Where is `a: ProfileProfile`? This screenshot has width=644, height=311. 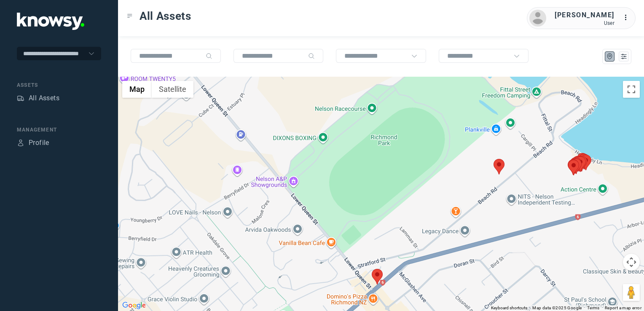 a: ProfileProfile is located at coordinates (33, 143).